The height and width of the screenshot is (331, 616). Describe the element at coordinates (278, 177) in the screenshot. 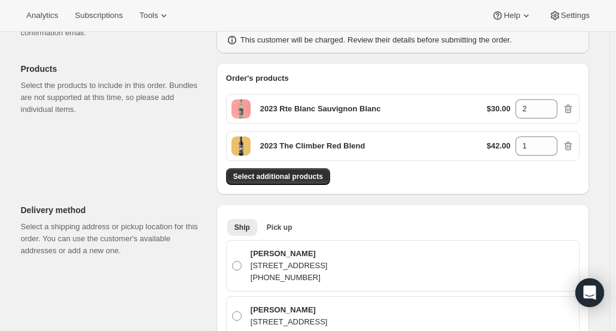

I see `button: Select additional products` at that location.